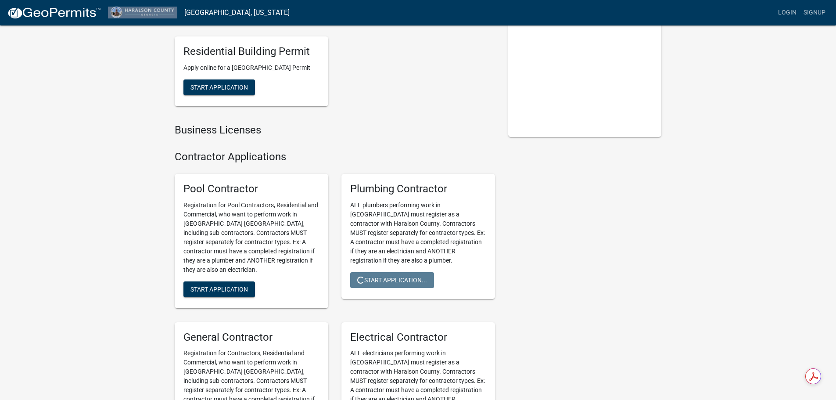  What do you see at coordinates (335, 130) in the screenshot?
I see `h4: Business Licenses` at bounding box center [335, 130].